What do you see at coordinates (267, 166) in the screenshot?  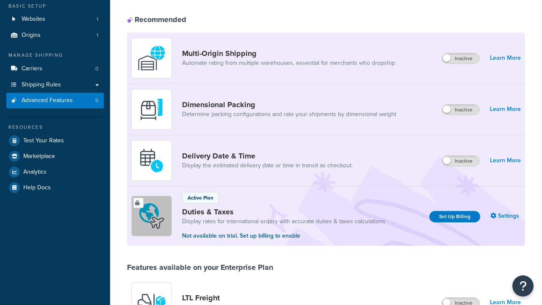 I see `a: Display the estimated delivery date or time in transit as checkout.` at bounding box center [267, 166].